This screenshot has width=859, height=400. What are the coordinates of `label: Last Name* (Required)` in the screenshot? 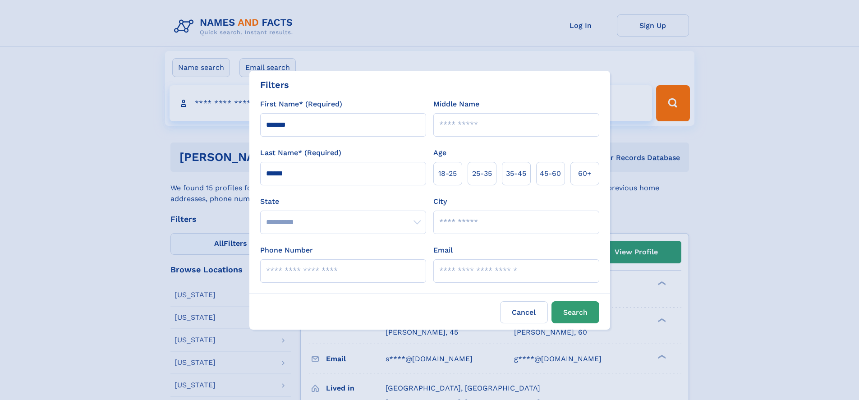 It's located at (301, 153).